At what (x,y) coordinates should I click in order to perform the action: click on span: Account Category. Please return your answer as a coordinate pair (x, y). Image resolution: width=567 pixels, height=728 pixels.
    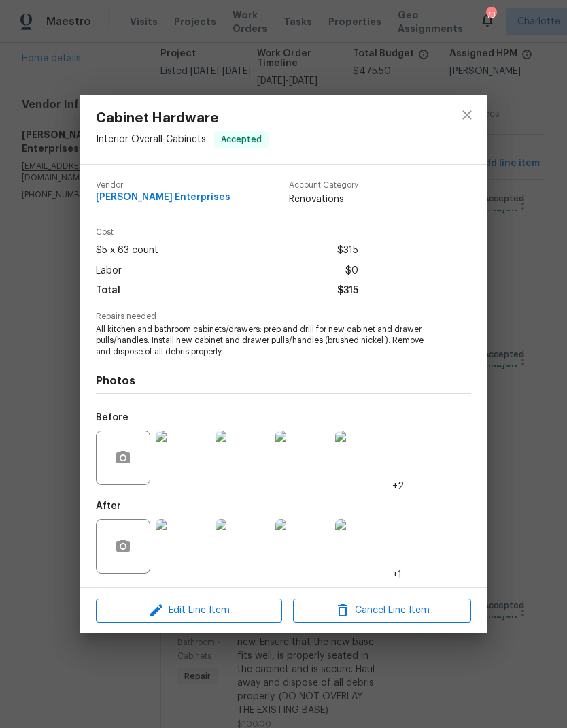
    Looking at the image, I should click on (324, 185).